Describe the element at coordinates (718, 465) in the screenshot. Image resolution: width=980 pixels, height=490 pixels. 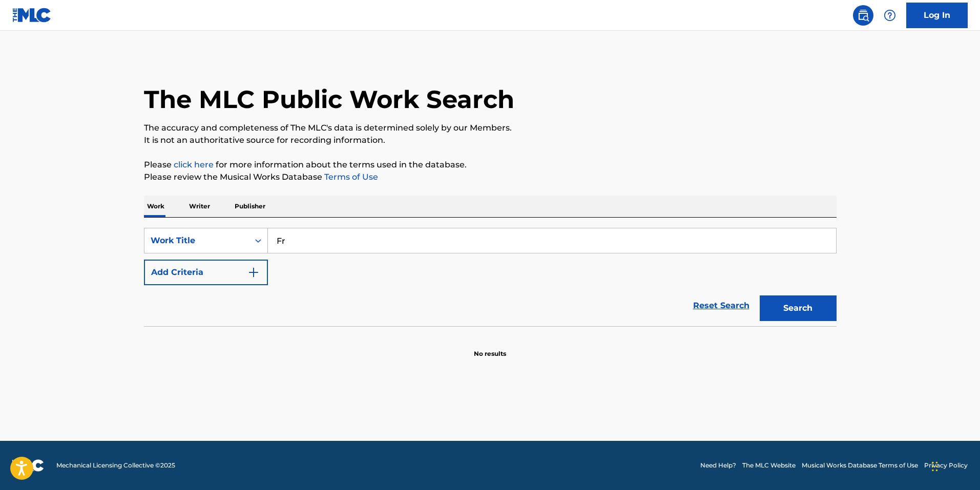
I see `a: Need Help?` at that location.